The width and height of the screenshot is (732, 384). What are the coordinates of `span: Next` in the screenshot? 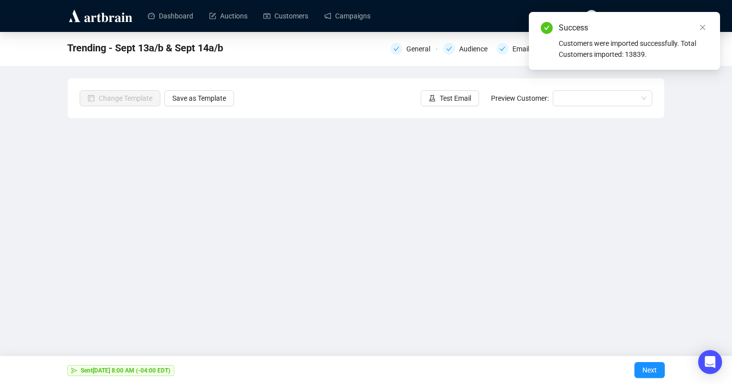 It's located at (650, 370).